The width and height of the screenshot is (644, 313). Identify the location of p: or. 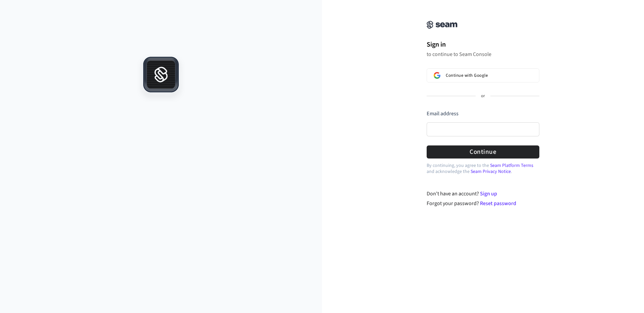
(483, 96).